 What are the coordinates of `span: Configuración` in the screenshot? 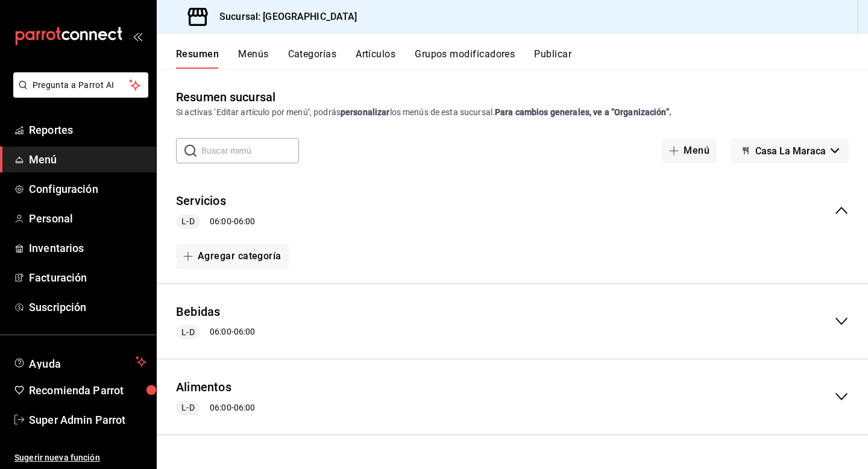 It's located at (87, 188).